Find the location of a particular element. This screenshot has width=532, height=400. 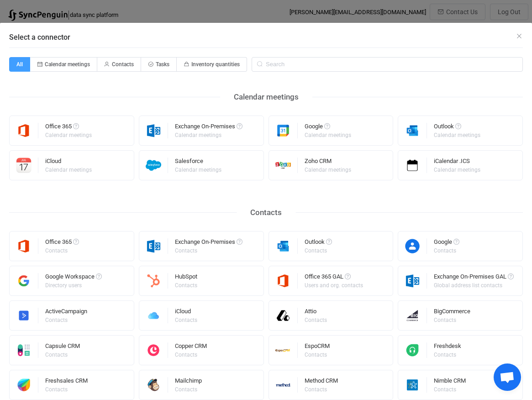

div: Global address list contacts is located at coordinates (473, 285).